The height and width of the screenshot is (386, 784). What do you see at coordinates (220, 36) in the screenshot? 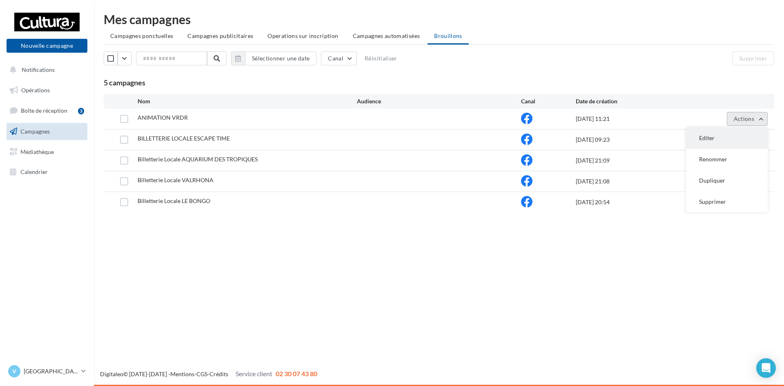
I see `span: Campagnes publicitaires` at bounding box center [220, 36].